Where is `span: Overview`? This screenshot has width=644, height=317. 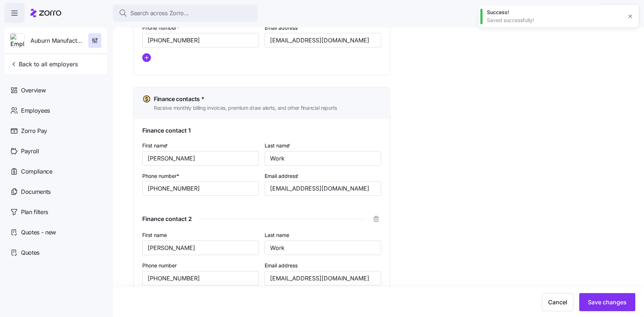 span: Overview is located at coordinates (33, 90).